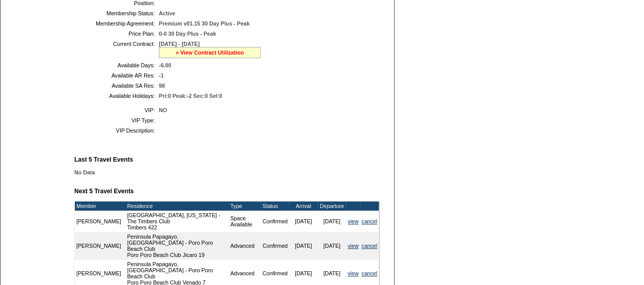 The image size is (644, 285). What do you see at coordinates (117, 130) in the screenshot?
I see `td: VIP Description:` at bounding box center [117, 130].